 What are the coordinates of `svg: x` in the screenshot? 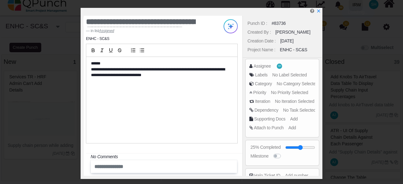 It's located at (319, 11).